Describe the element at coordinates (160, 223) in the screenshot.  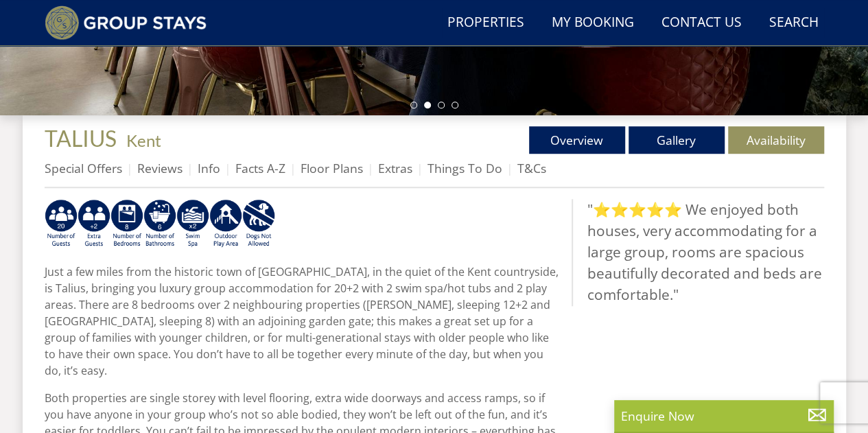
I see `img: AD_4nXdHjFzOSYbS3SNhuDwTmGwkNP1XVLDg9z-fI6vVI6srQi_7u4bAlTA62XdWUW8GnZsC_bxe10tBYUsJY93NBuuoeCW6f...` at that location.